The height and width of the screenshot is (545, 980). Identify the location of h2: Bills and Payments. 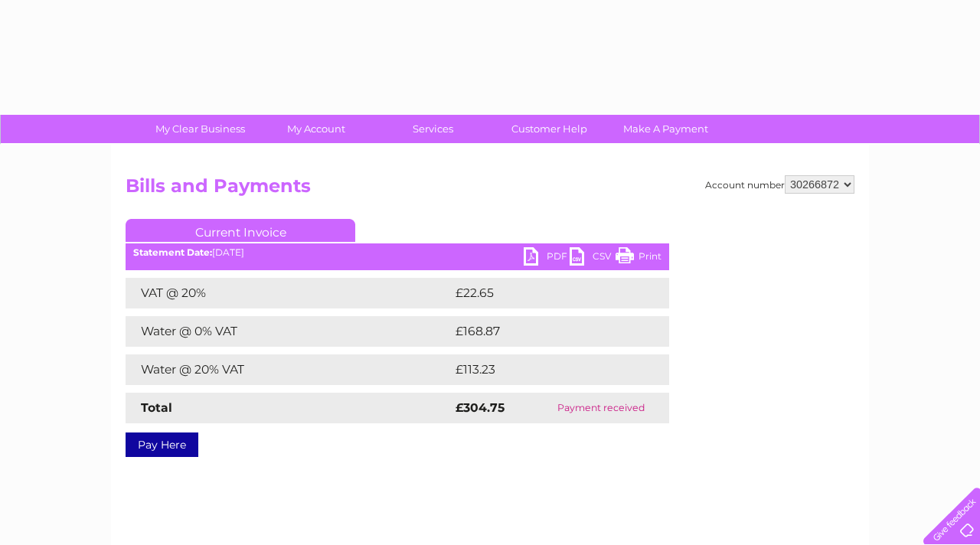
(490, 190).